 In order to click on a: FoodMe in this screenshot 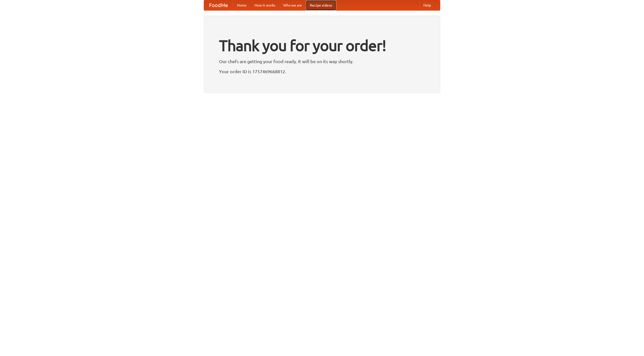, I will do `click(218, 5)`.